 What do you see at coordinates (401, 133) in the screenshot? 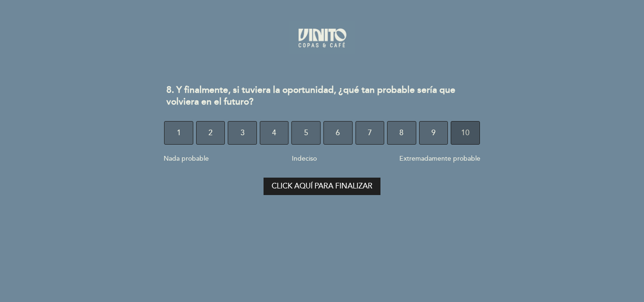
I see `span: 8` at bounding box center [401, 133].